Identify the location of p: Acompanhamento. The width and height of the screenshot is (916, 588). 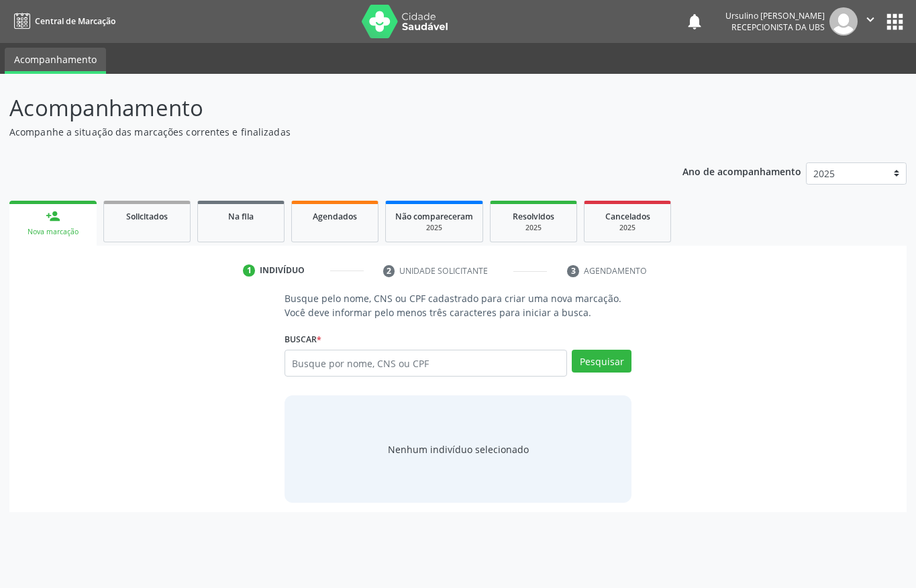
(324, 108).